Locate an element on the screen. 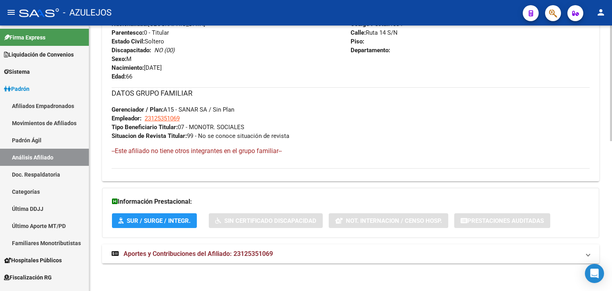  span: 07 - MONOTR. SOCIALES is located at coordinates (178, 127).